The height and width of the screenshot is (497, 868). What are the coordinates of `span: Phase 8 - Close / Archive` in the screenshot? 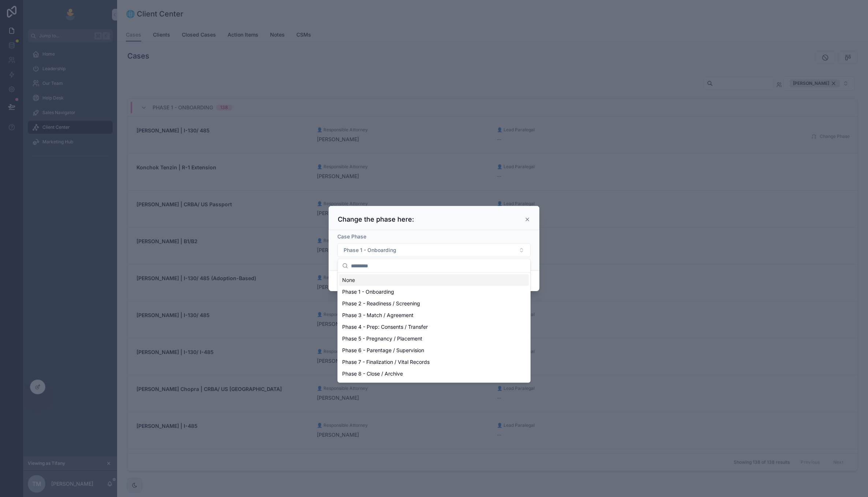 It's located at (373, 374).